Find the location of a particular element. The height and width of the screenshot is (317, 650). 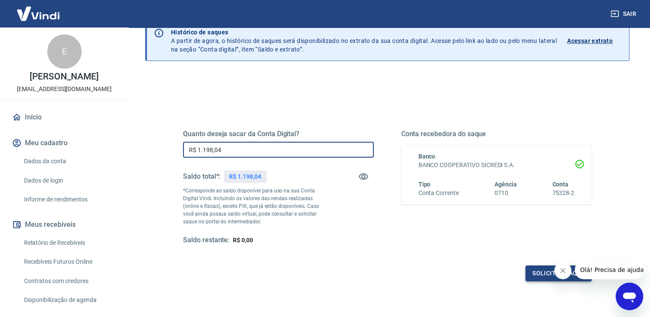

span: R$ 0,00 is located at coordinates (243, 240).